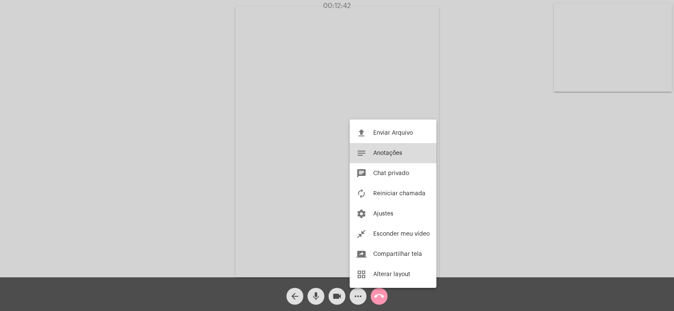 The image size is (674, 311). Describe the element at coordinates (401, 234) in the screenshot. I see `span: Esconder meu vídeo` at that location.